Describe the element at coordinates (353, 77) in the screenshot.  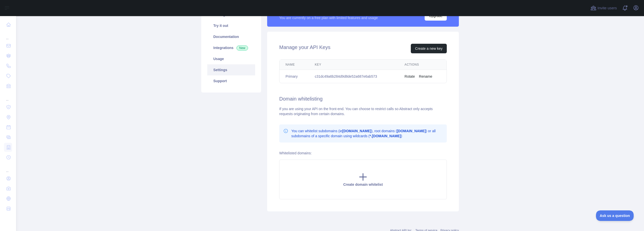
I see `td: c31dc49a6b284d9d8de52a687e6ab573` at that location.